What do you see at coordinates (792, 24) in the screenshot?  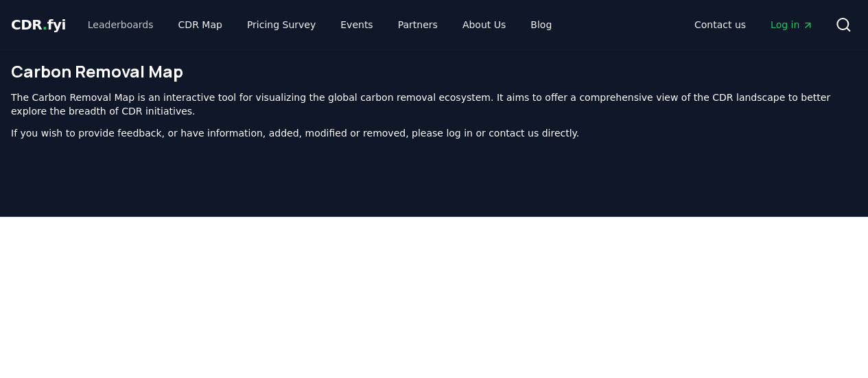 I see `a: Log in` at bounding box center [792, 24].